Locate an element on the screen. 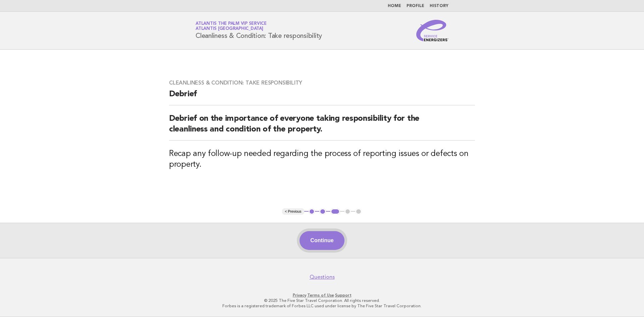 The image size is (644, 317). a: Questions is located at coordinates (322, 277).